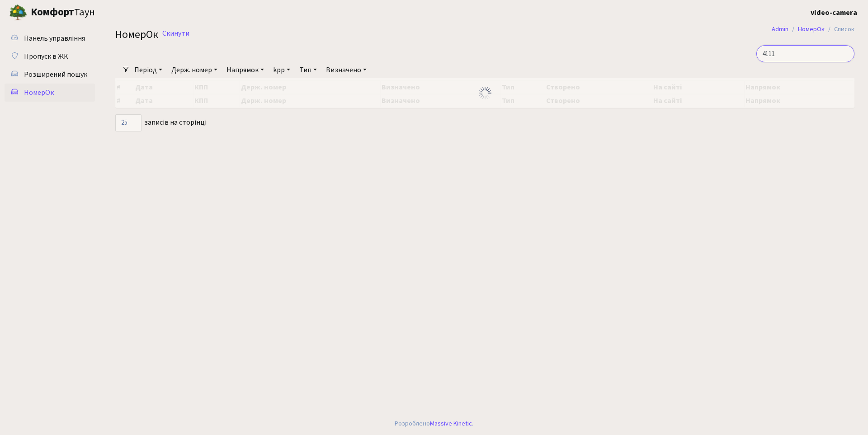 This screenshot has width=868, height=435. What do you see at coordinates (434, 423) in the screenshot?
I see `div: Розроблено .` at bounding box center [434, 423].